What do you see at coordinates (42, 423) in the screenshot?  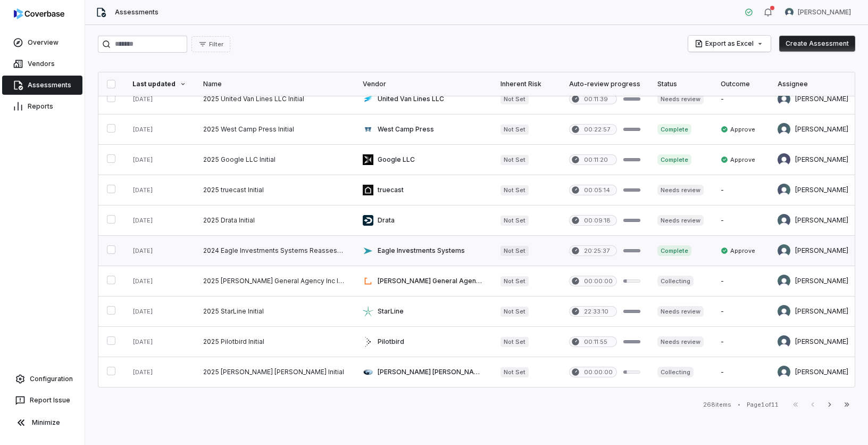 I see `button: Minimize` at bounding box center [42, 423].